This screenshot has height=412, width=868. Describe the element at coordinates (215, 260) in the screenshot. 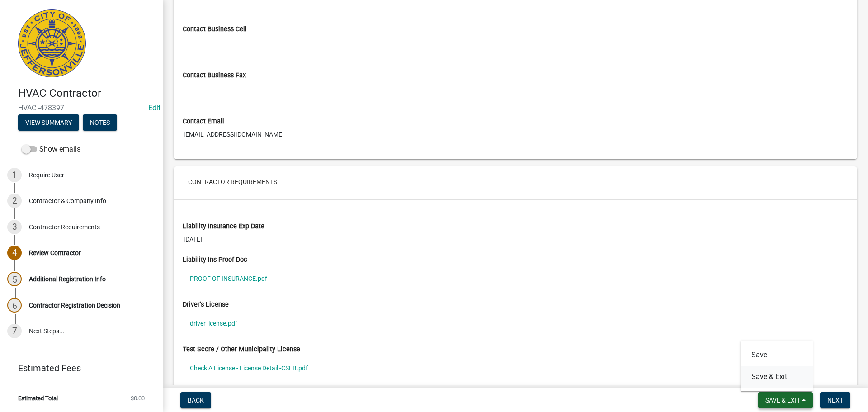

I see `label: Liability Ins Proof Doc` at that location.